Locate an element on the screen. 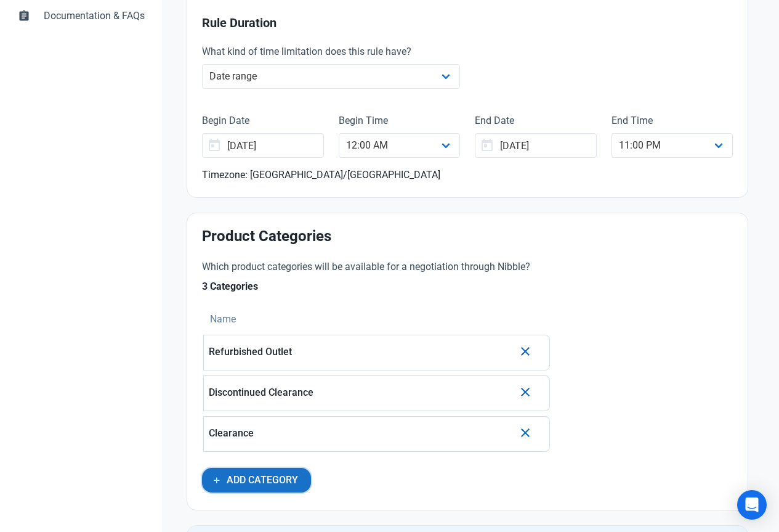  label: What kind of time limitation does this rule have? is located at coordinates (331, 52).